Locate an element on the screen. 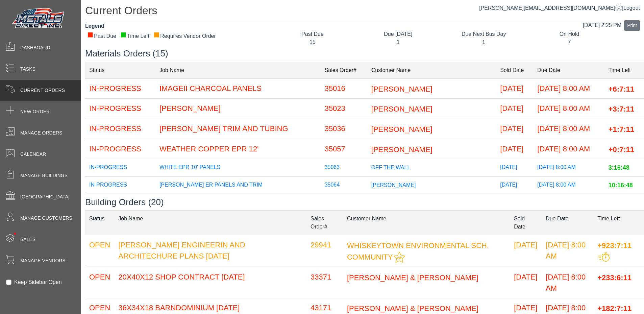  h3: Building Orders (20) is located at coordinates (365, 202).